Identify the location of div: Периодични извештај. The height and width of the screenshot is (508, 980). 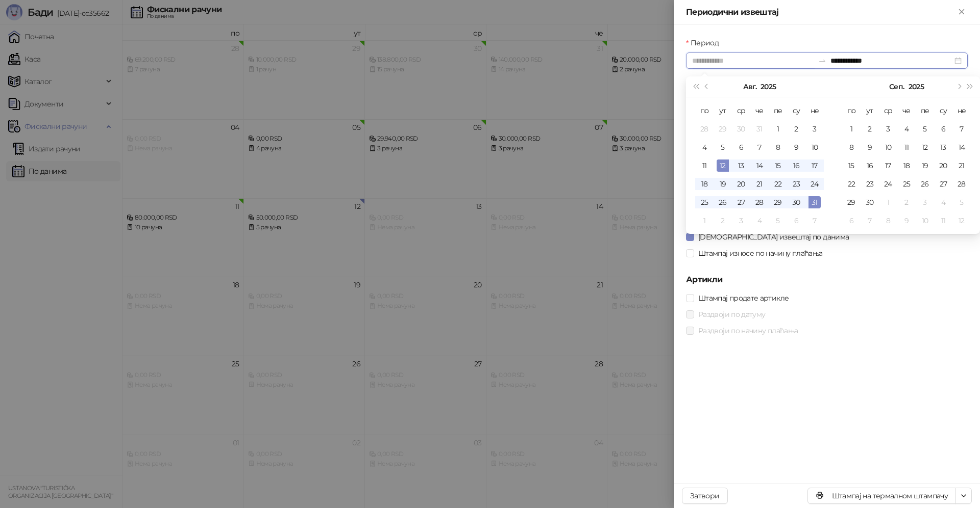
(821, 12).